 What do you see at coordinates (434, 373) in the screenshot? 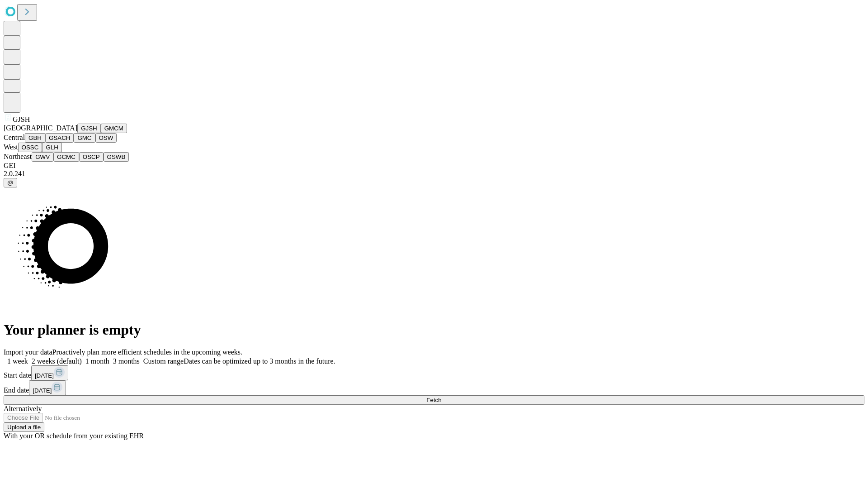
I see `div: Start date` at bounding box center [434, 373].